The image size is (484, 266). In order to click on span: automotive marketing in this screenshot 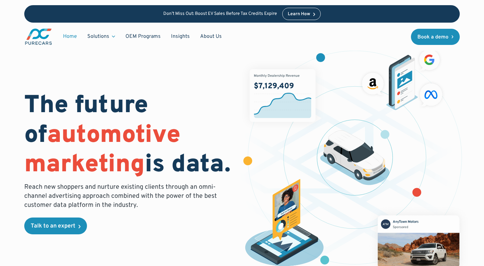, I will do `click(102, 150)`.